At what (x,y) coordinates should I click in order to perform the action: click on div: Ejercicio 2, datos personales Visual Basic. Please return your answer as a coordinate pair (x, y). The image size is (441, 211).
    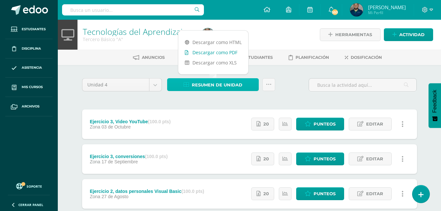
    Looking at the image, I should click on (147, 191).